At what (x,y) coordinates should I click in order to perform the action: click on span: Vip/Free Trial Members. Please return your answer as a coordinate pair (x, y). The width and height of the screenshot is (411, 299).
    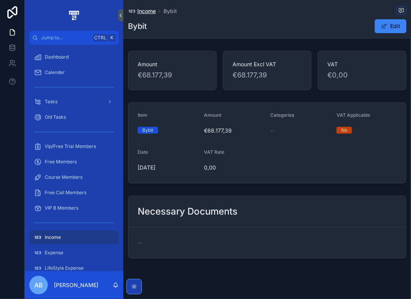
    Looking at the image, I should click on (70, 146).